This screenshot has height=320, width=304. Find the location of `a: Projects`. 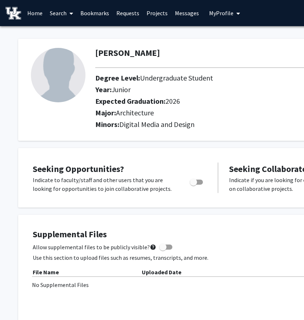

a: Projects is located at coordinates (157, 13).